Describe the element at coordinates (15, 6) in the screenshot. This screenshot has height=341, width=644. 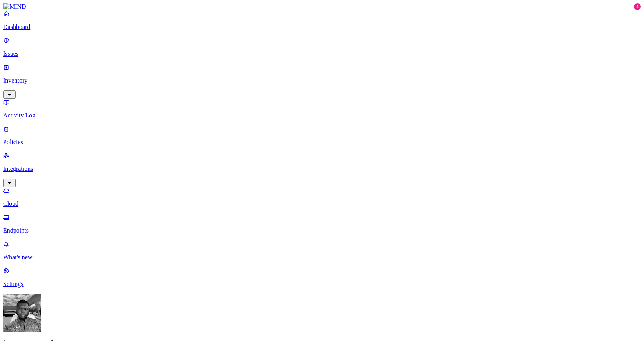
I see `img: MIND` at that location.